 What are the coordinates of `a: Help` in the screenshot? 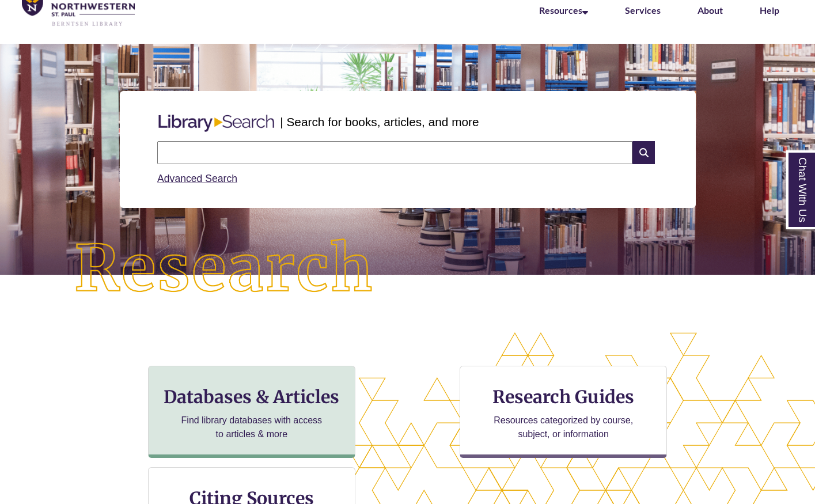 It's located at (770, 10).